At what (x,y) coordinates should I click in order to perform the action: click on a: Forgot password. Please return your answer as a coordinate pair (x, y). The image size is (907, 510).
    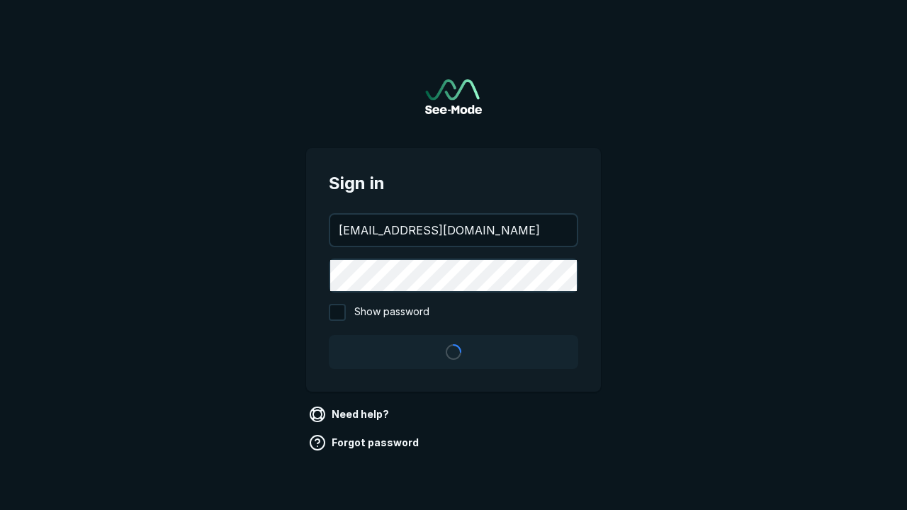
    Looking at the image, I should click on (365, 443).